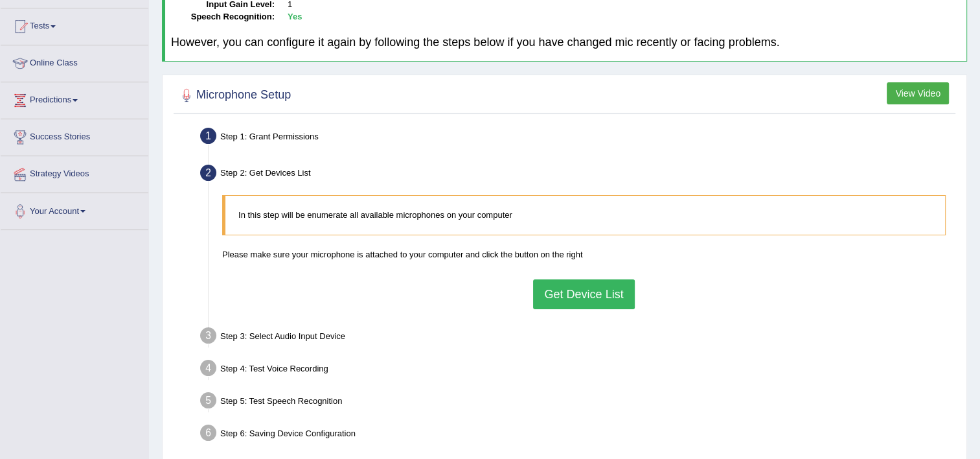  Describe the element at coordinates (584, 215) in the screenshot. I see `blockquote: In this step will be enumerate all available microphones on your computer` at that location.